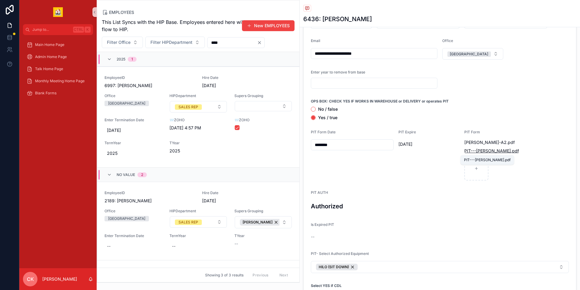  I want to click on label: No / false, so click(328, 109).